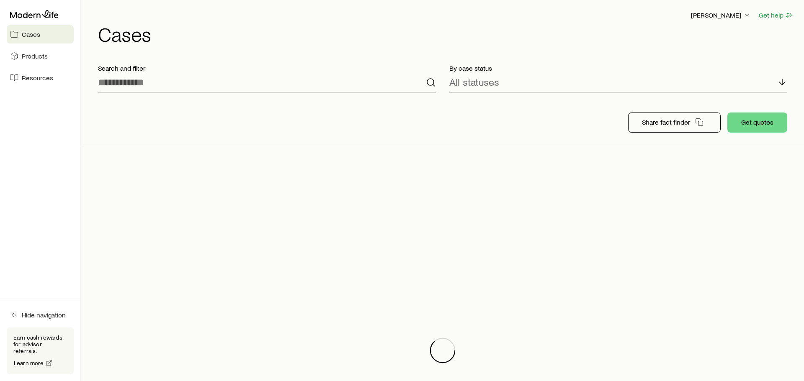  I want to click on button: Get quotes, so click(757, 123).